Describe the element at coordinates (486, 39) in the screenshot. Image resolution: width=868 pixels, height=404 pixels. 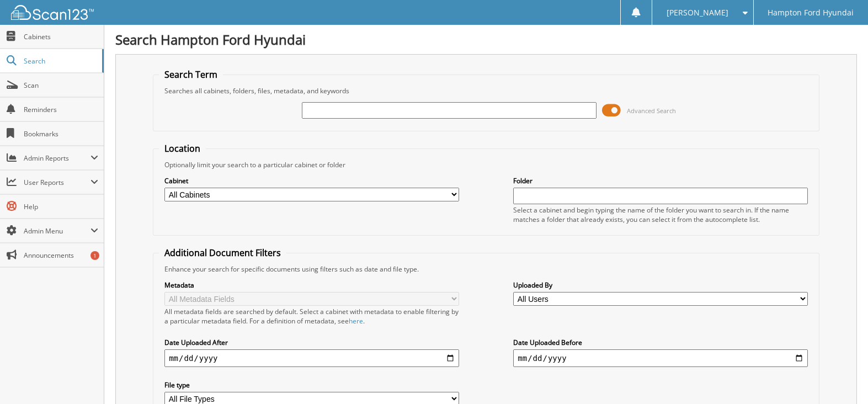
I see `h1: Search Hampton Ford Hyundai` at that location.